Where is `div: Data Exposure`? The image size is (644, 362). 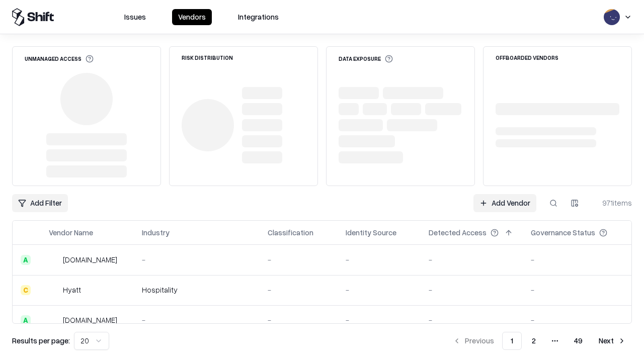 div: Data Exposure is located at coordinates (366, 59).